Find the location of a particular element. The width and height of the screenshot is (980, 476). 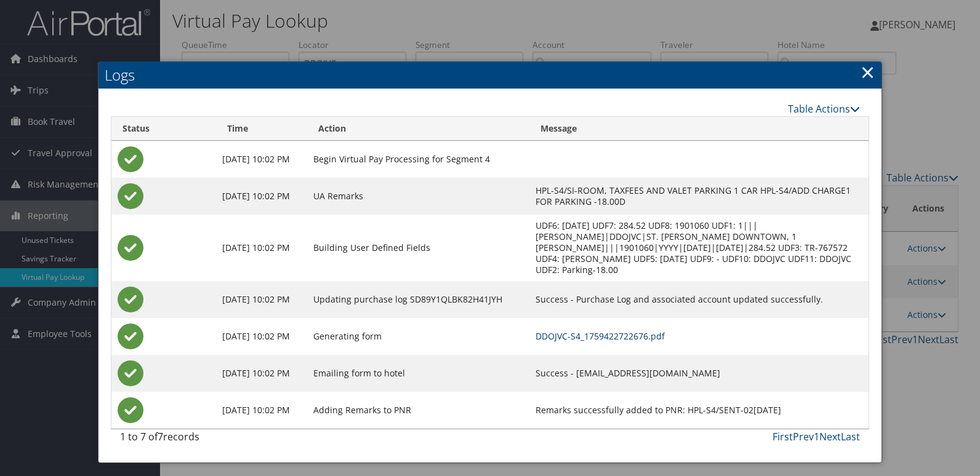

a: 1 is located at coordinates (816, 437).